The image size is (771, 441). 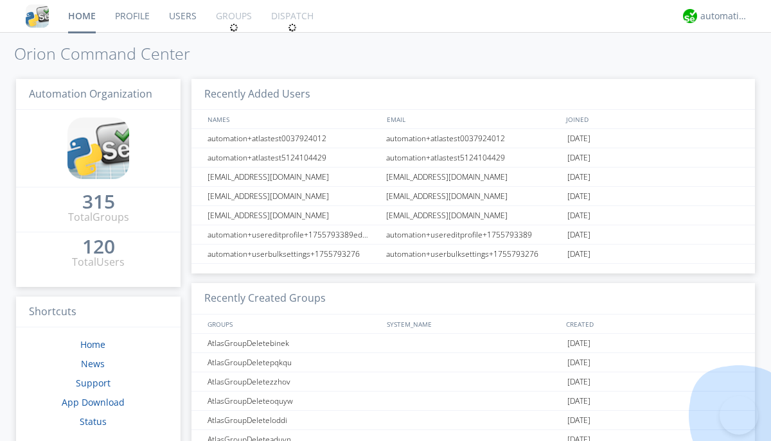 I want to click on div: EMAIL, so click(x=473, y=119).